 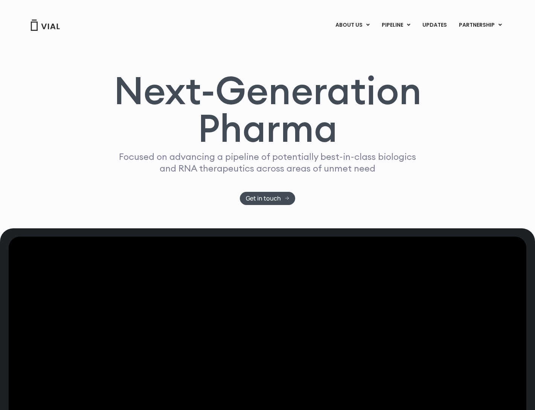 What do you see at coordinates (480, 25) in the screenshot?
I see `a: PARTNERSHIPMenu Toggle` at bounding box center [480, 25].